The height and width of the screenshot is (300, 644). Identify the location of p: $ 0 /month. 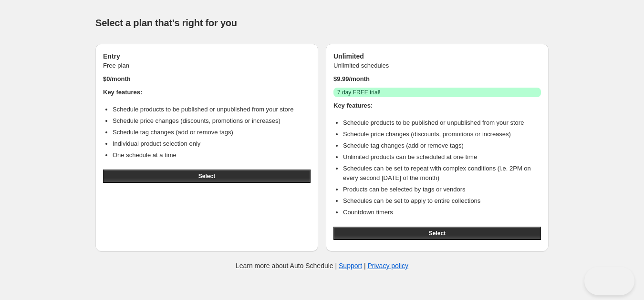
(207, 79).